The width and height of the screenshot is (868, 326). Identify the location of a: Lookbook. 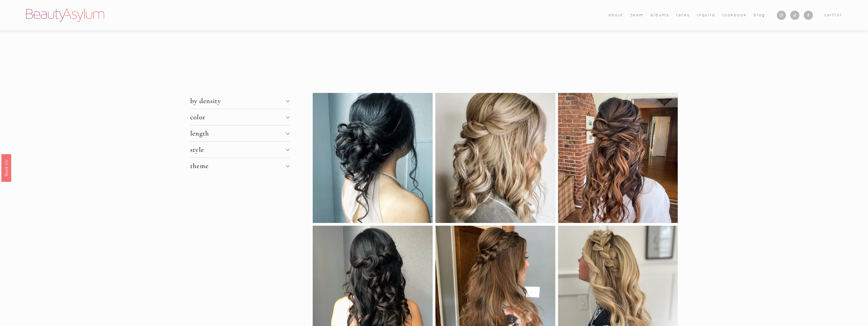
(735, 15).